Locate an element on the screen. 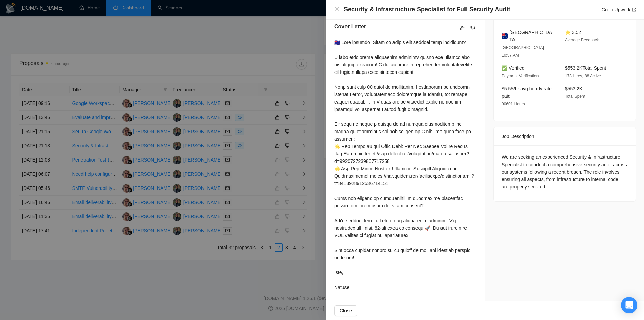 The width and height of the screenshot is (644, 320). span: Total Spent is located at coordinates (575, 96).